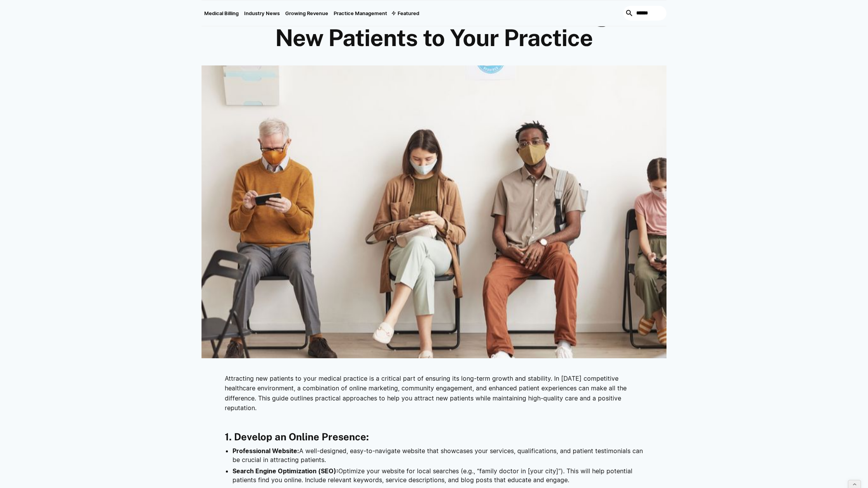 The width and height of the screenshot is (868, 488). I want to click on strong: Search Engine Optimization (SEO):, so click(285, 471).